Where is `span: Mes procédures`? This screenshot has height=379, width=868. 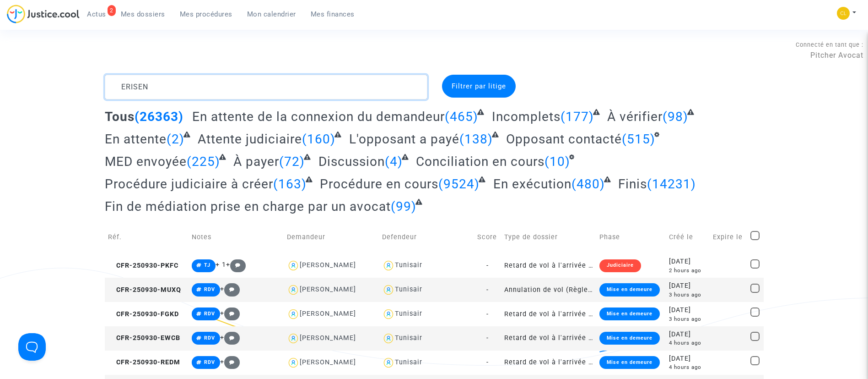
span: Mes procédures is located at coordinates (206, 14).